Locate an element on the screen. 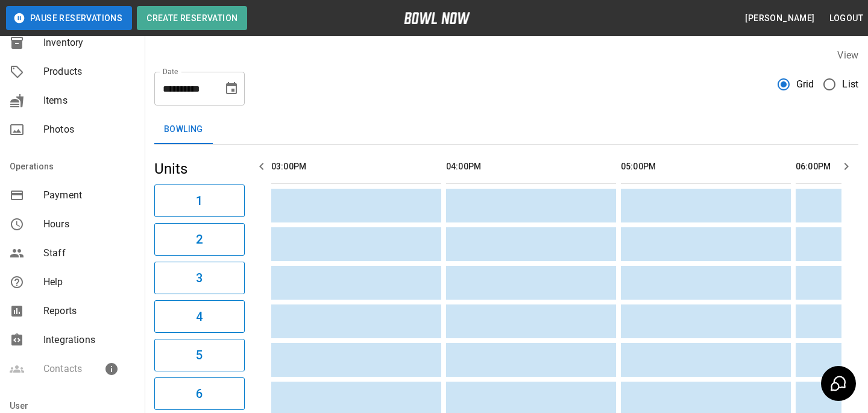 The image size is (868, 413). span: Products is located at coordinates (89, 71).